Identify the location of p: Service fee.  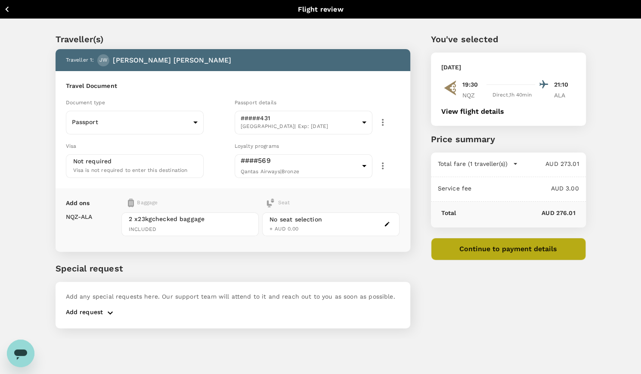
(455, 188).